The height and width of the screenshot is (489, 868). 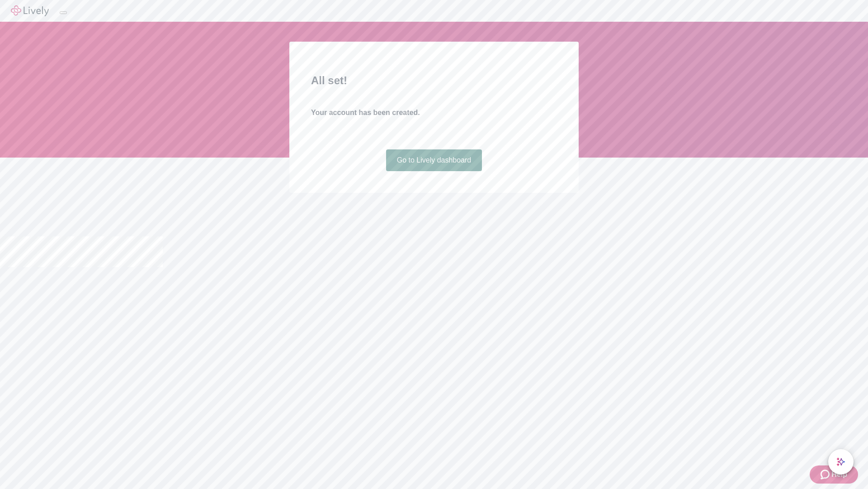 I want to click on svg: Zendesk support icon, so click(x=826, y=474).